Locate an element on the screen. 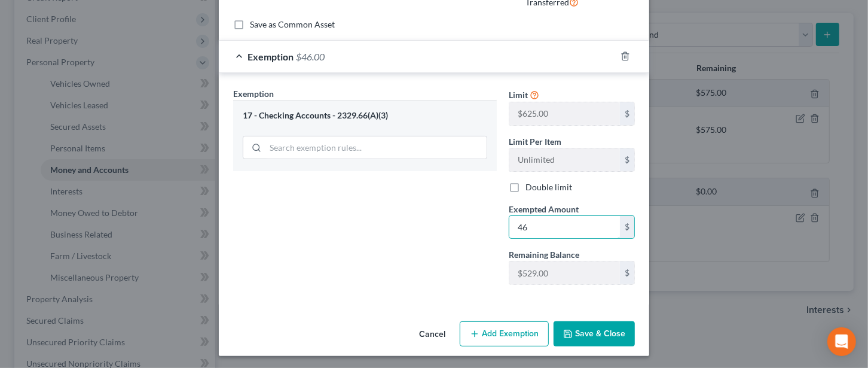  input: 0.00 is located at coordinates (564, 228).